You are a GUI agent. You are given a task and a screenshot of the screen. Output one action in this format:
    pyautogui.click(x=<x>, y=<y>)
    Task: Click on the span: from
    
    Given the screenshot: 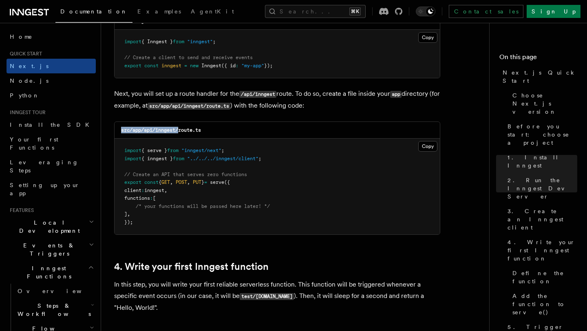 What is the action you would take?
    pyautogui.click(x=173, y=151)
    